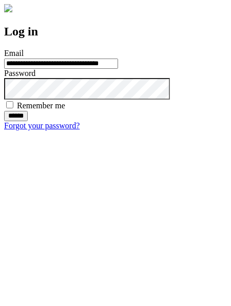  I want to click on img: logo-4e3dc11c47720685a147b03b5a06dd966a58ff35d612b21f08c02c0306f2b779.png, so click(8, 8).